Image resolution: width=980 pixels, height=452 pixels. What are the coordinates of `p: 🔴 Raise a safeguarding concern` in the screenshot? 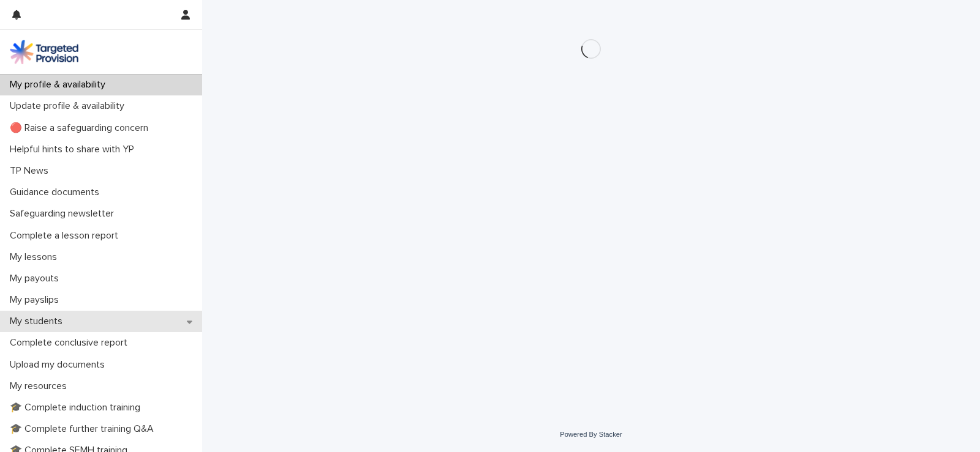 It's located at (81, 128).